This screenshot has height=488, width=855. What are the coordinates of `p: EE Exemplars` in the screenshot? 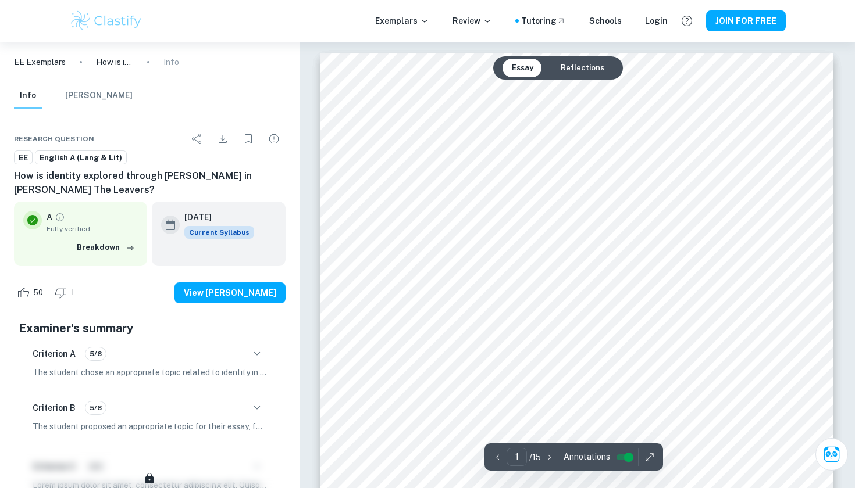 It's located at (40, 62).